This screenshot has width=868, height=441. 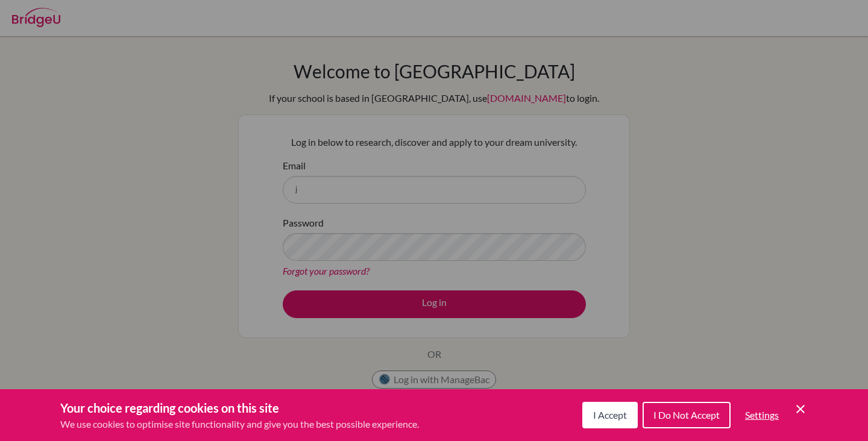 I want to click on h3: Your choice regarding cookies on this site, so click(x=239, y=408).